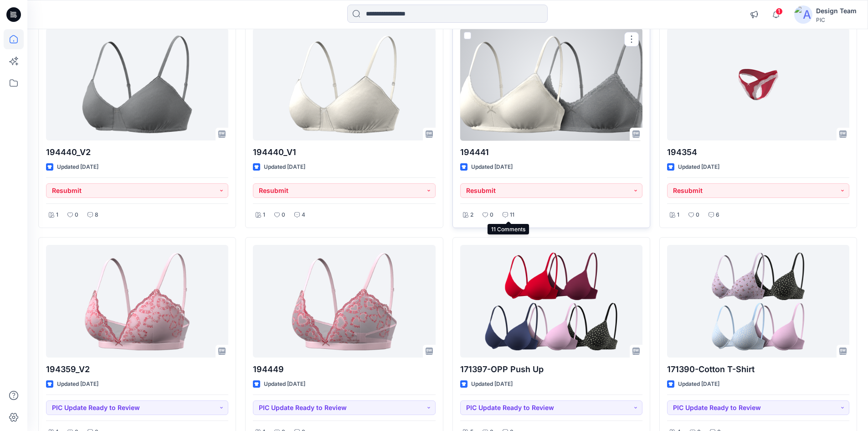  Describe the element at coordinates (718, 215) in the screenshot. I see `p: 6` at that location.